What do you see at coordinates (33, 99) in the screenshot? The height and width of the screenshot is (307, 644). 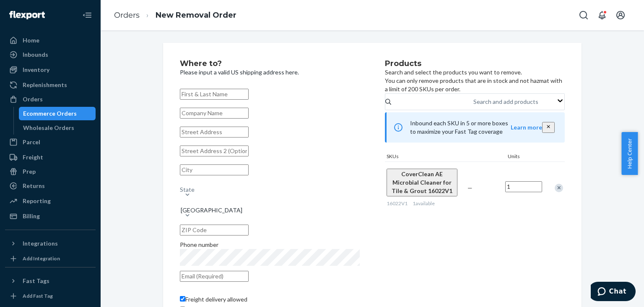 I see `div: Orders` at bounding box center [33, 99].